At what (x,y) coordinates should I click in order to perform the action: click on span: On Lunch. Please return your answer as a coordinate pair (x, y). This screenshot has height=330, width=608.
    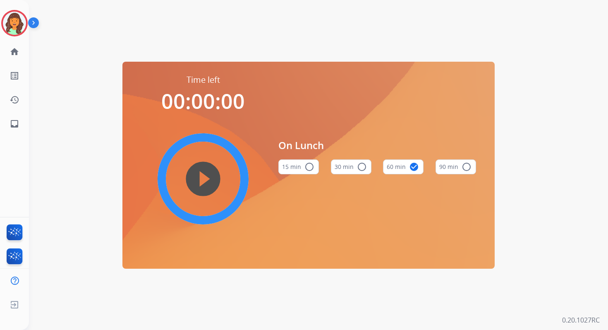
    Looking at the image, I should click on (377, 145).